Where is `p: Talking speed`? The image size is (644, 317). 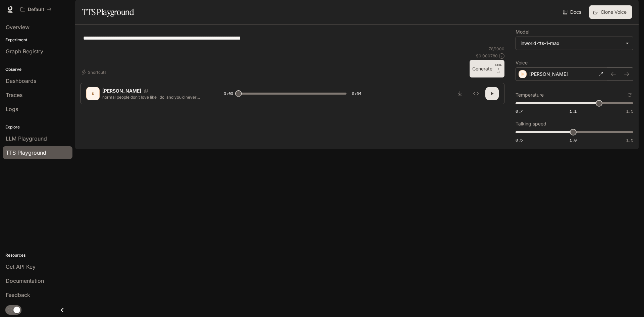
p: Talking speed is located at coordinates (531, 124).